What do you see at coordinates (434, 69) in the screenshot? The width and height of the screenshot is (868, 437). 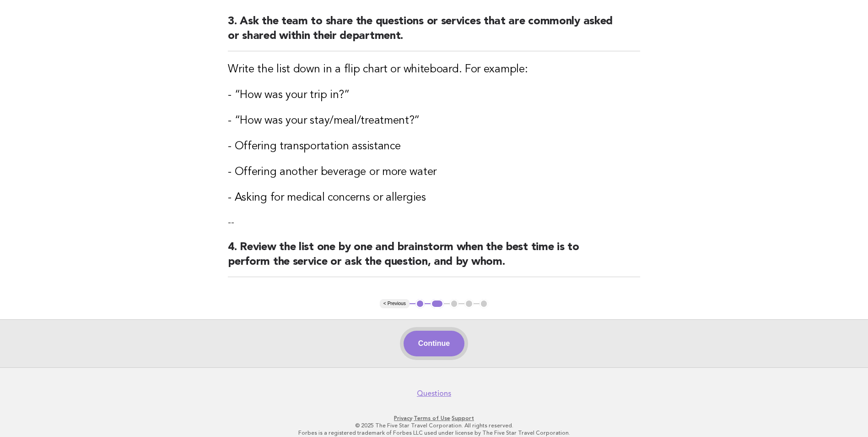 I see `h3: Write the list down in a flip chart or whiteboard. For example:` at bounding box center [434, 69].